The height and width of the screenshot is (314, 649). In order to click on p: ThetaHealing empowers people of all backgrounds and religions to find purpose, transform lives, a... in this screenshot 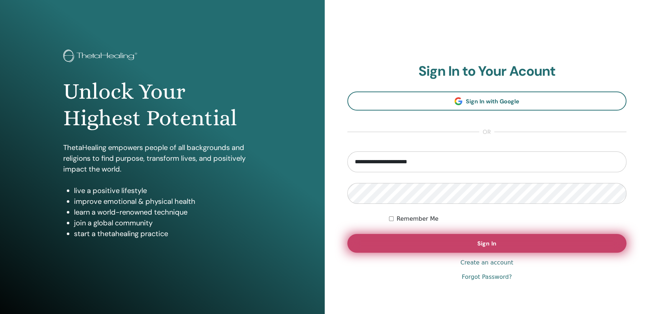, I will do `click(162, 158)`.